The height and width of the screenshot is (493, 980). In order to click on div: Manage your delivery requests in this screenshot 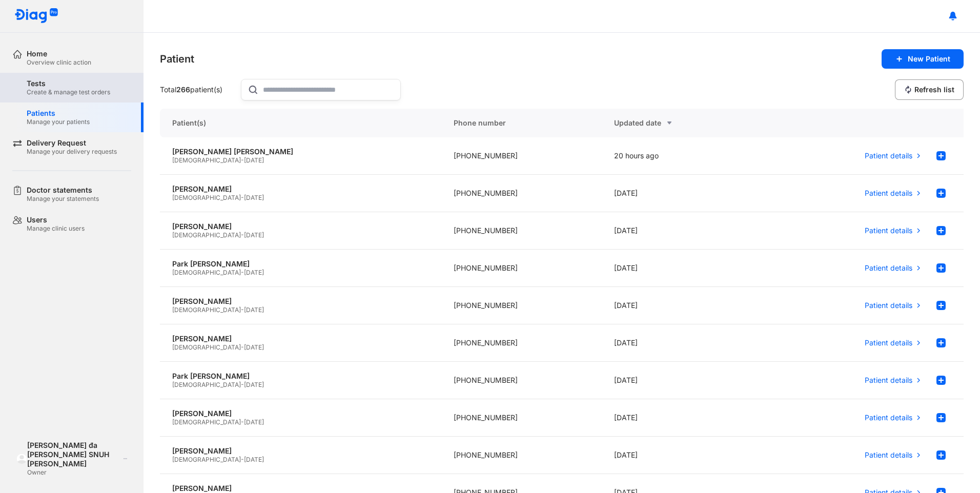, I will do `click(72, 152)`.